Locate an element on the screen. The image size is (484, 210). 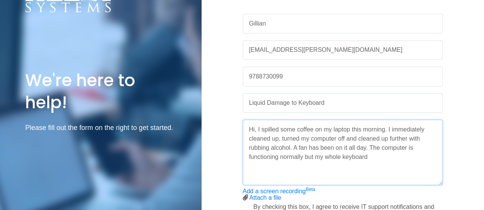
p: Please fill out the form on the right to get started. is located at coordinates (101, 128).